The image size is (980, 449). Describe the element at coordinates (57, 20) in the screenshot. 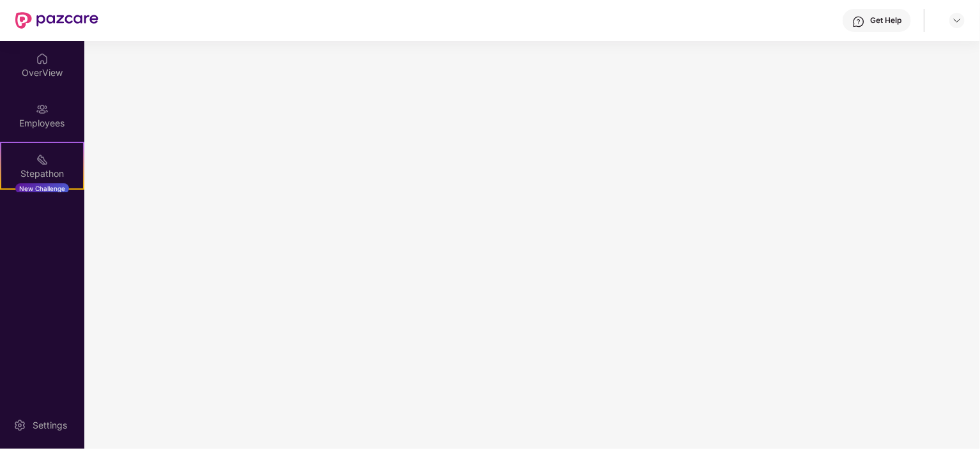

I see `img: New Pazcare Logo` at that location.